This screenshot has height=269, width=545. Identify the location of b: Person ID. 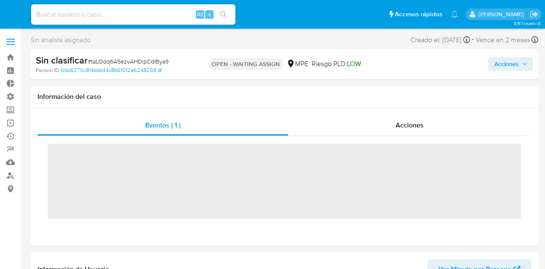
(47, 70).